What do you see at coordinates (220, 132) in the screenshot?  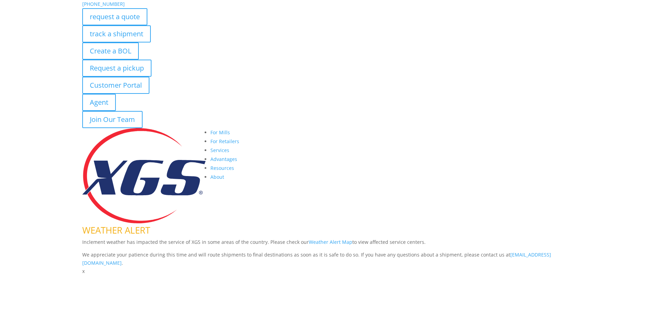 I see `a: For Mills` at bounding box center [220, 132].